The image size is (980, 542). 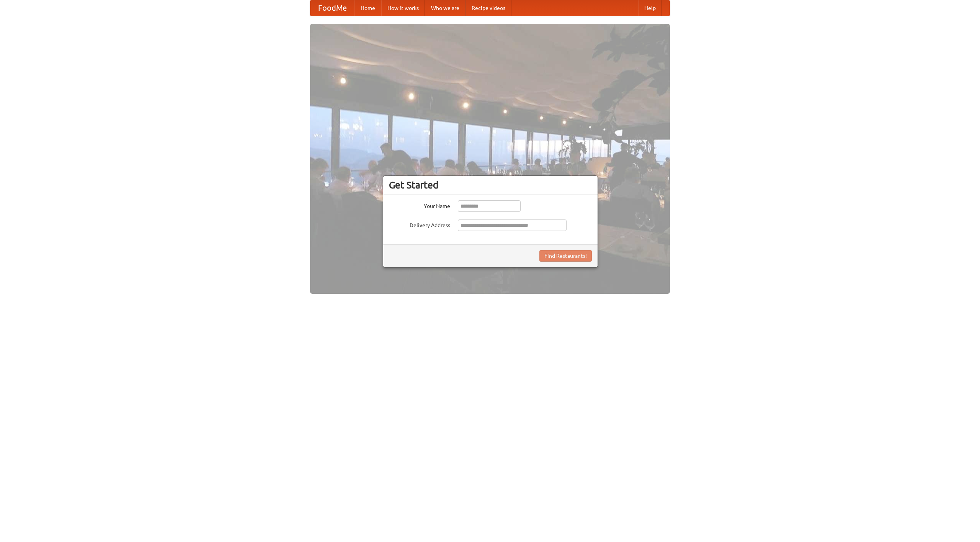 I want to click on label: Delivery Address, so click(x=419, y=224).